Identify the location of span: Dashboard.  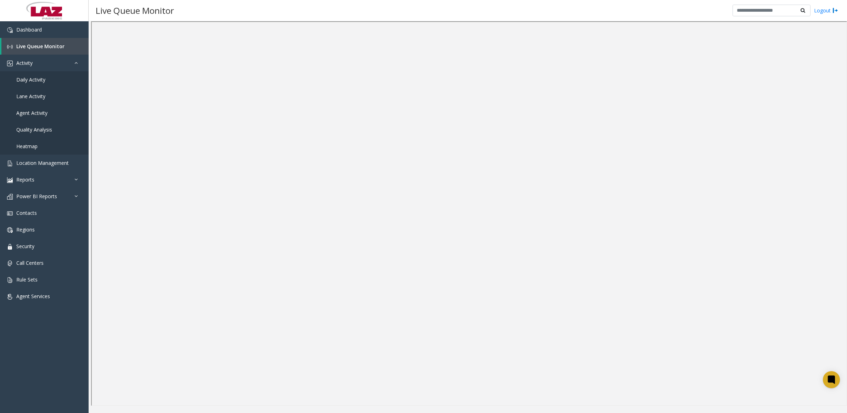
(29, 29).